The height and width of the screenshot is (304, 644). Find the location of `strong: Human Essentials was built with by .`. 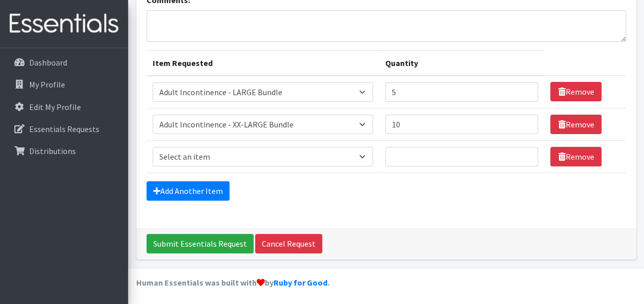

strong: Human Essentials was built with by . is located at coordinates (232, 283).